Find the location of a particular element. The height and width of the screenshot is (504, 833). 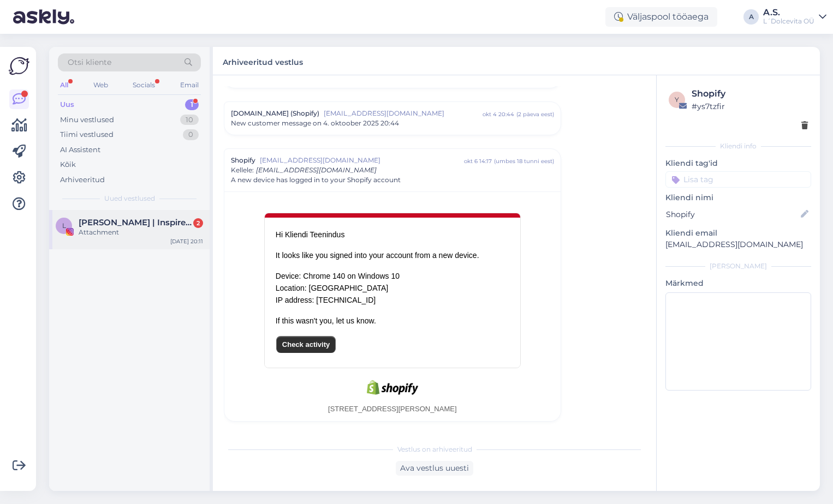

div: Socials is located at coordinates (143, 85).